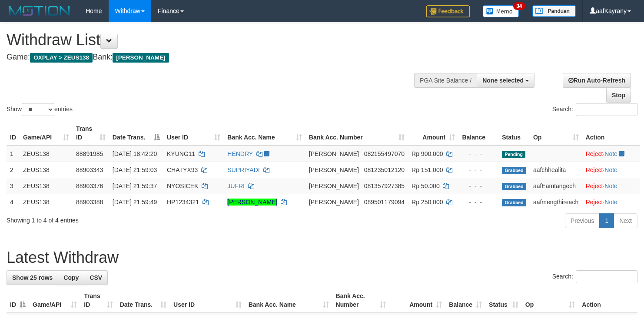 The height and width of the screenshot is (315, 644). What do you see at coordinates (13, 169) in the screenshot?
I see `td: 2` at bounding box center [13, 169].